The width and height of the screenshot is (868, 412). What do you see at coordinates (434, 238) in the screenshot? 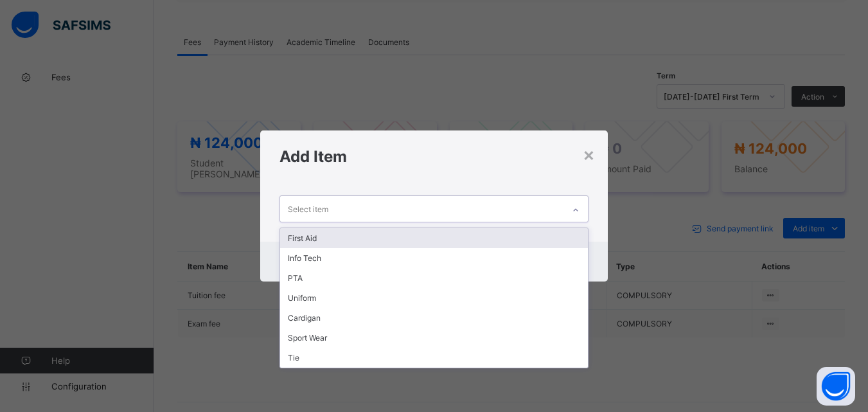
I see `div: First Aid` at bounding box center [434, 238].